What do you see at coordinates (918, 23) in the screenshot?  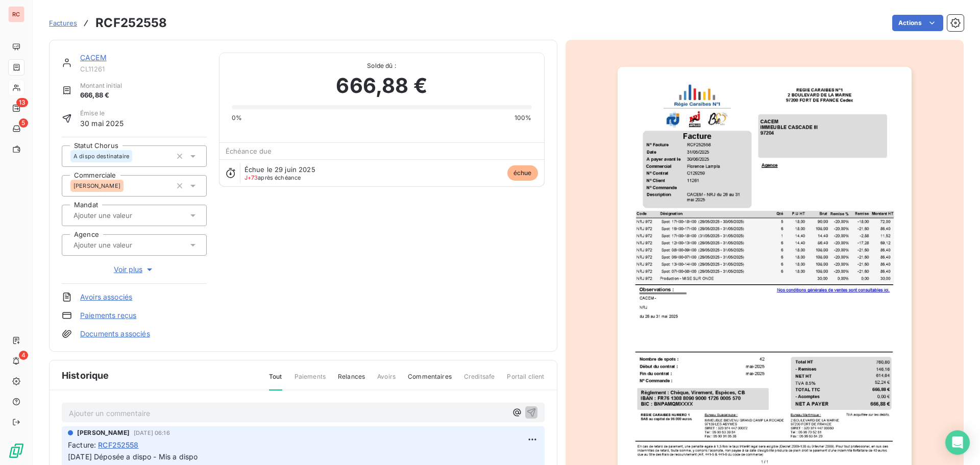 I see `button: Actions` at bounding box center [918, 23].